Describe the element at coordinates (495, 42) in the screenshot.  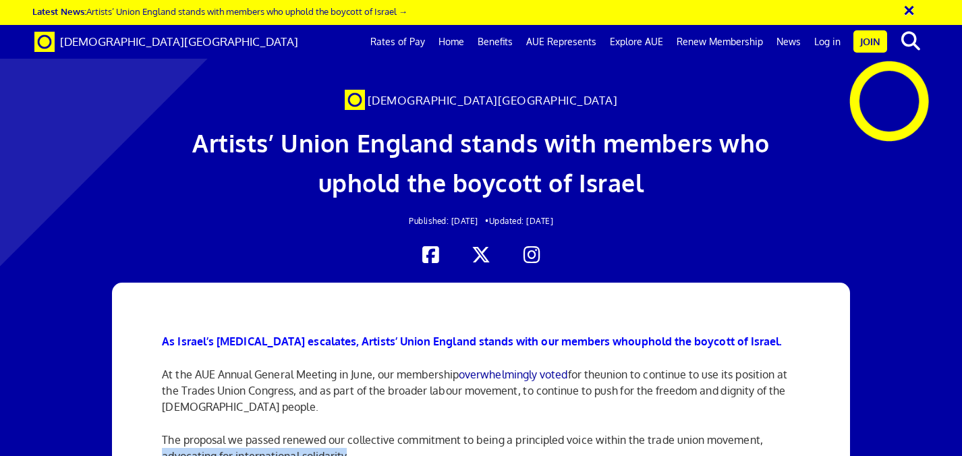
I see `a: Benefits` at that location.